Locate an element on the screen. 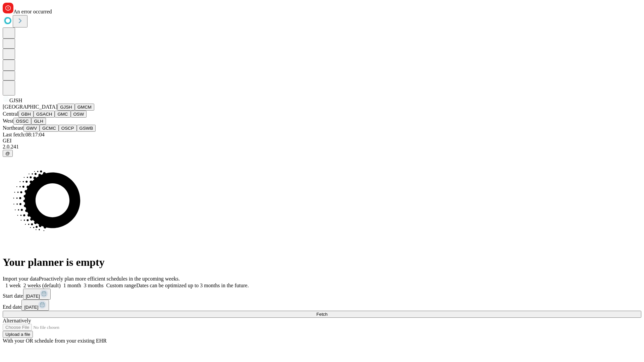 The height and width of the screenshot is (362, 644). span: GJSH is located at coordinates (16, 100).